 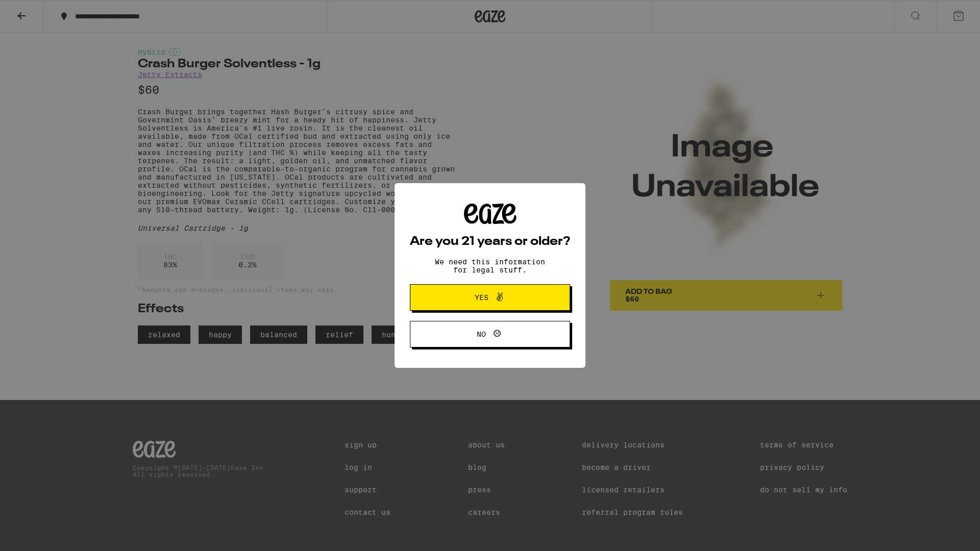 What do you see at coordinates (490, 242) in the screenshot?
I see `h2: Are you 21 years or older?` at bounding box center [490, 242].